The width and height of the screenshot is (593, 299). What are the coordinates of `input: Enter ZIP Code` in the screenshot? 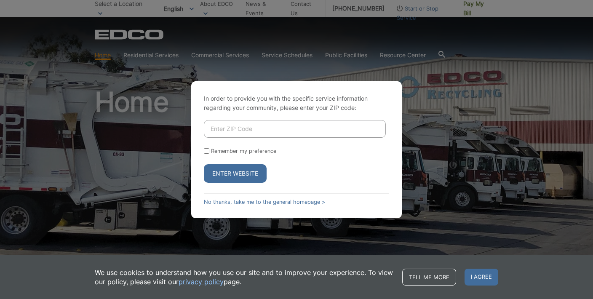 It's located at (295, 129).